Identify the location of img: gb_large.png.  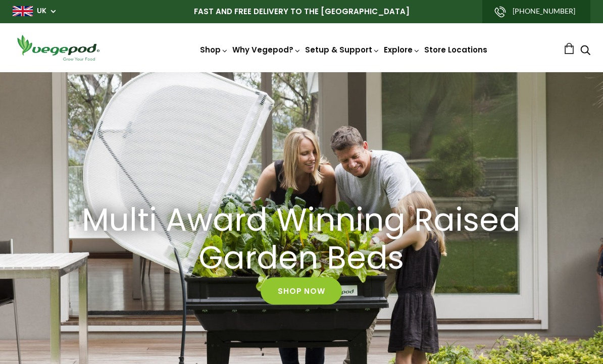
(23, 11).